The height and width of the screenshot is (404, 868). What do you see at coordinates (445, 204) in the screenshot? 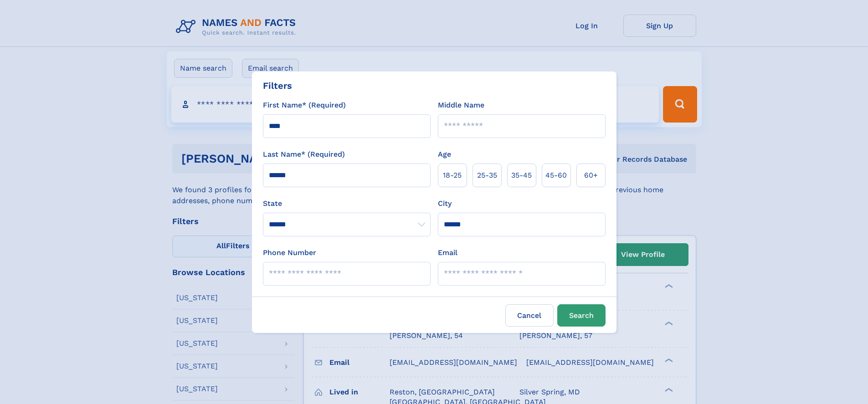
I see `label: City` at bounding box center [445, 204].